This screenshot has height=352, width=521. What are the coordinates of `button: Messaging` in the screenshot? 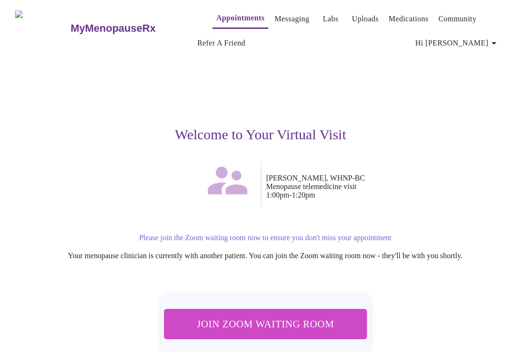 It's located at (291, 19).